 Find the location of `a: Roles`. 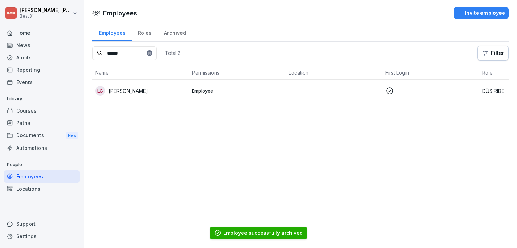

a: Roles is located at coordinates (144, 32).